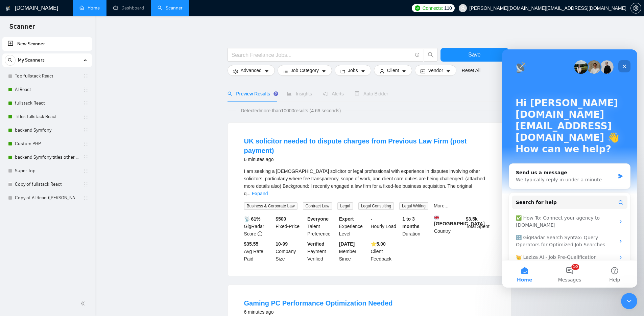 The height and width of the screenshot is (316, 644). Describe the element at coordinates (271, 206) in the screenshot. I see `span: Business & Corporate Law` at that location.